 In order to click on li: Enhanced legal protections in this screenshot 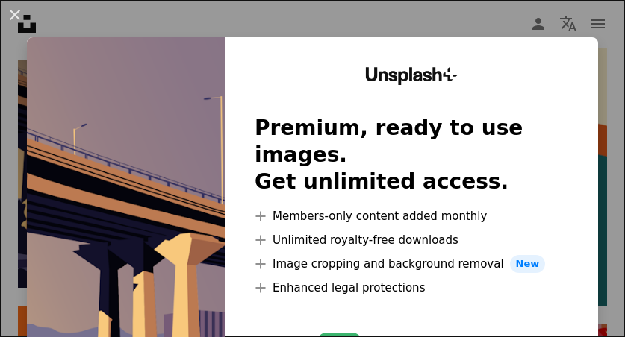, I will do `click(411, 288)`.